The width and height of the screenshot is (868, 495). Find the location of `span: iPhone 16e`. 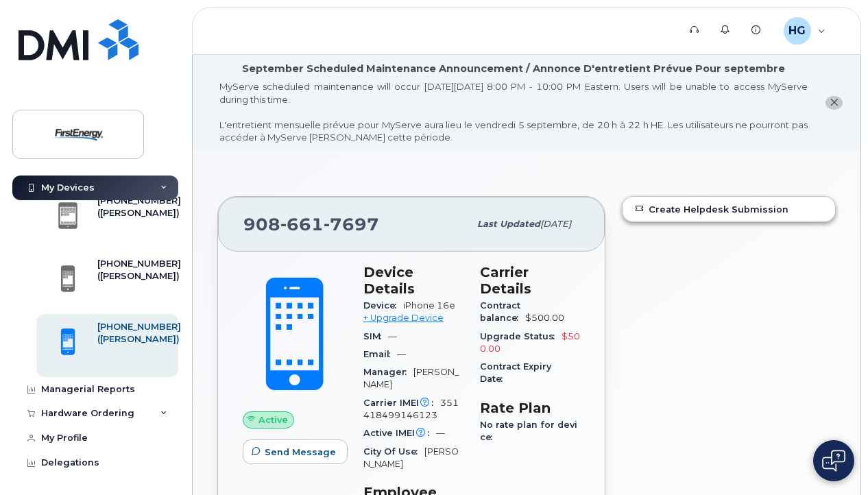

span: iPhone 16e is located at coordinates (429, 305).